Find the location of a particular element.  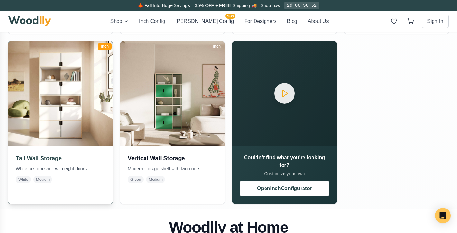

img: Woodlly is located at coordinates (30, 21).